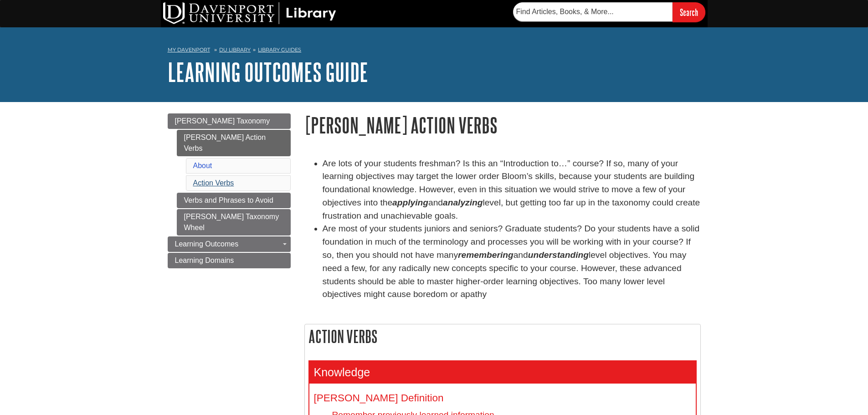 This screenshot has height=415, width=868. I want to click on li: Are lots of your students freshman? Is this an “Introduction to…” course? If so, many of your lea..., so click(512, 190).